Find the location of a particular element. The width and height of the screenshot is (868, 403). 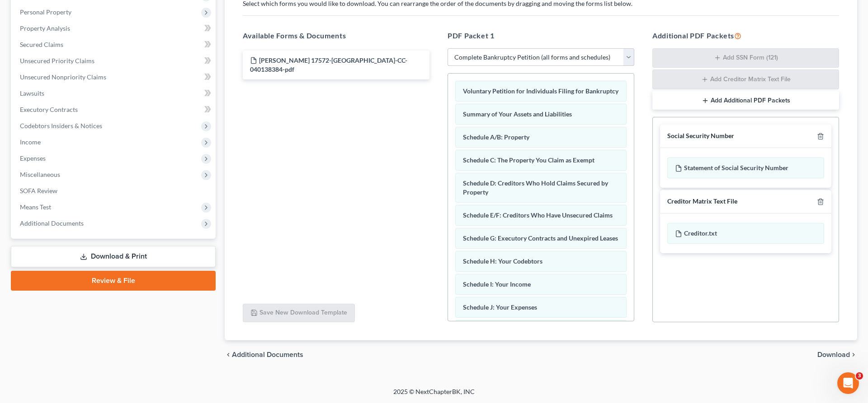

h5: PDF Packet 1 is located at coordinates (540, 35).